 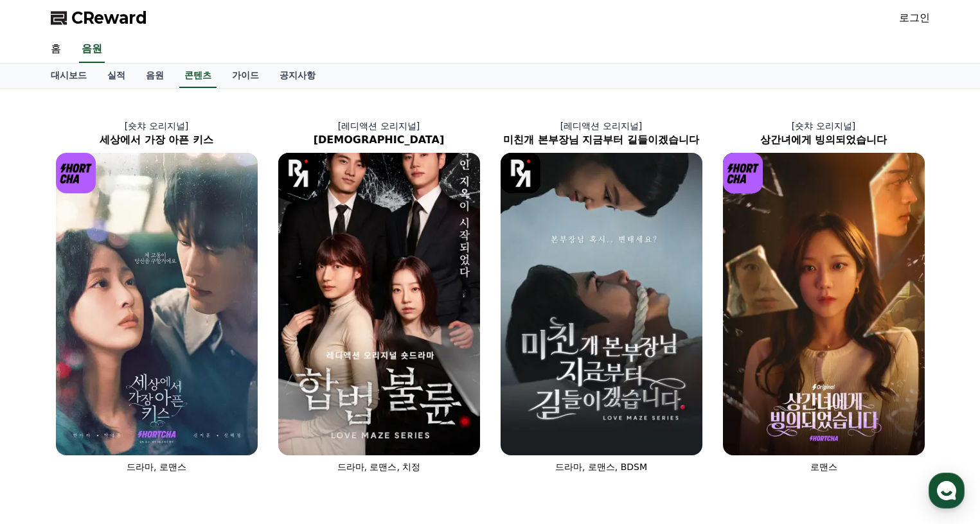 What do you see at coordinates (126, 432) in the screenshot?
I see `span: 대화` at bounding box center [126, 432].